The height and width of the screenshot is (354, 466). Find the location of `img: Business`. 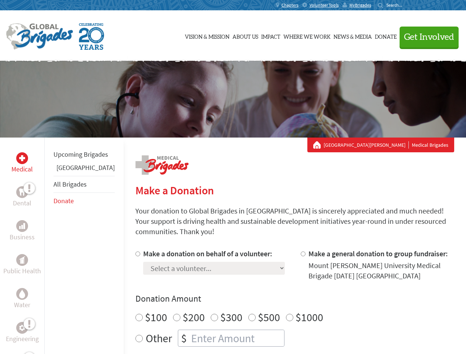

img: Business is located at coordinates (22, 226).